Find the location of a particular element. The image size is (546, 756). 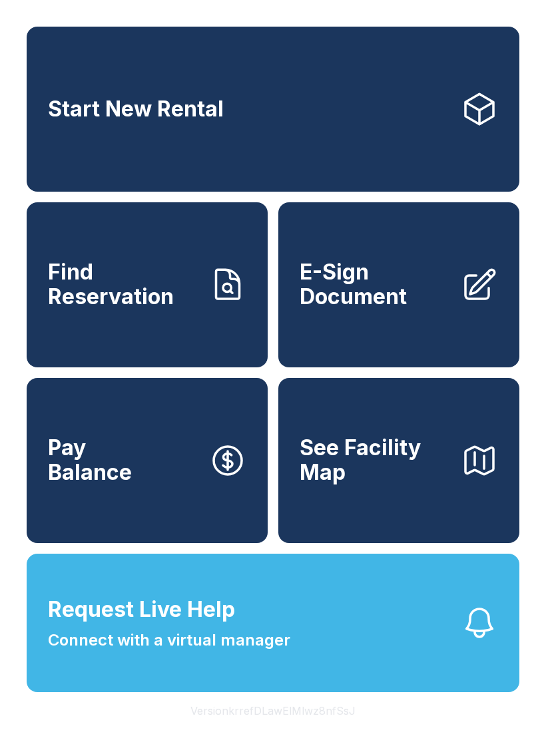

button: See Facility Map is located at coordinates (399, 460).